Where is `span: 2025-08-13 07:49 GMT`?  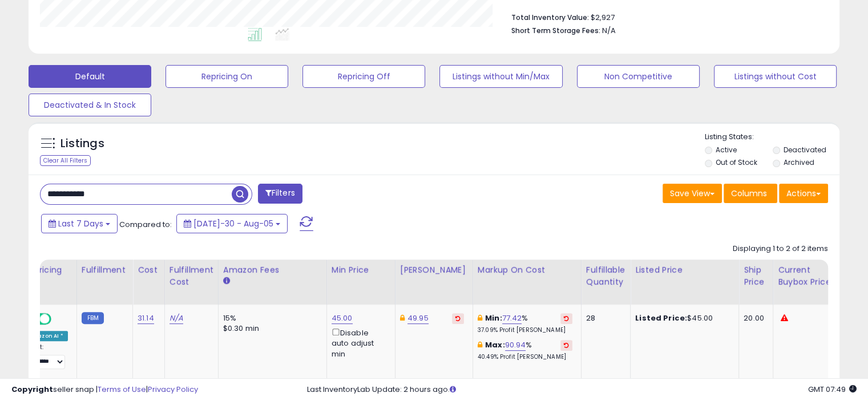
span: 2025-08-13 07:49 GMT is located at coordinates (832, 389).